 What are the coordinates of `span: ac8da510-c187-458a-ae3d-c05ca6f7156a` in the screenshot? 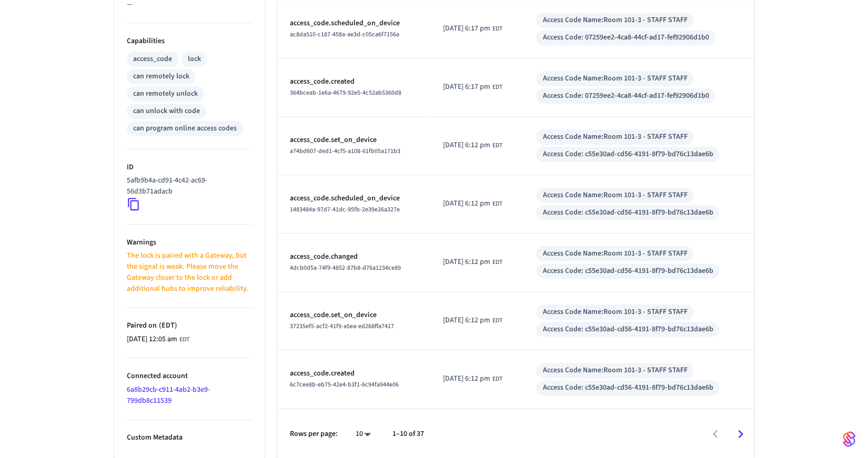 It's located at (345, 34).